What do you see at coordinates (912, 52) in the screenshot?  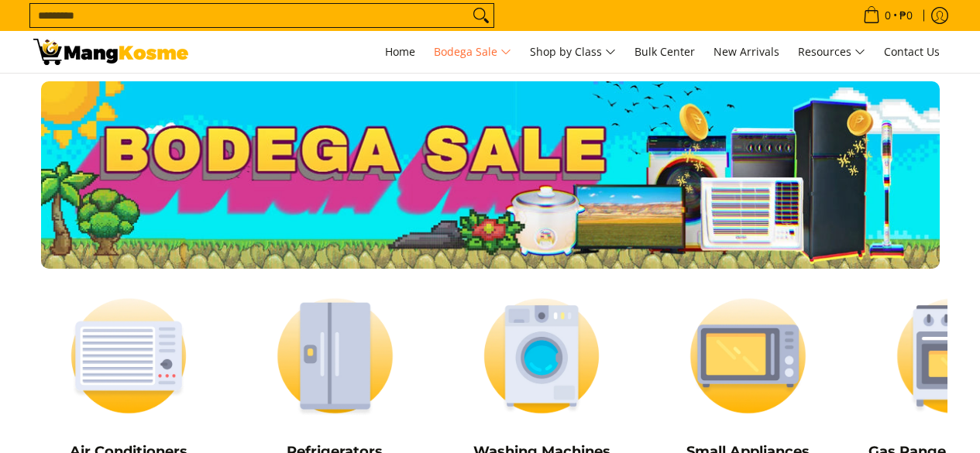 I see `a: Contact Us` at bounding box center [912, 52].